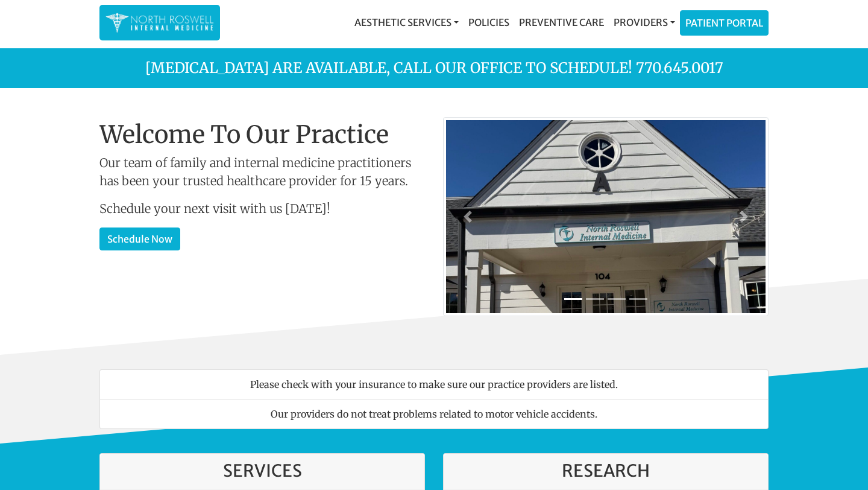 The width and height of the screenshot is (868, 490). What do you see at coordinates (406, 22) in the screenshot?
I see `a: Aesthetic Services` at bounding box center [406, 22].